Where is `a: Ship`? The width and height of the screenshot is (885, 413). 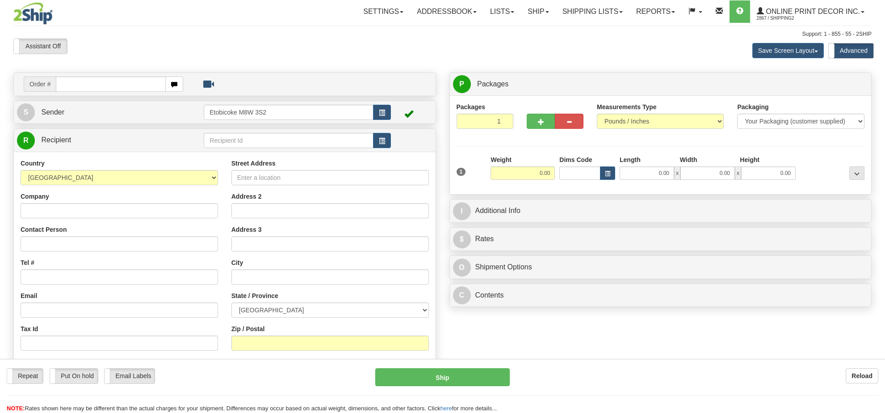
a: Ship is located at coordinates (538, 12).